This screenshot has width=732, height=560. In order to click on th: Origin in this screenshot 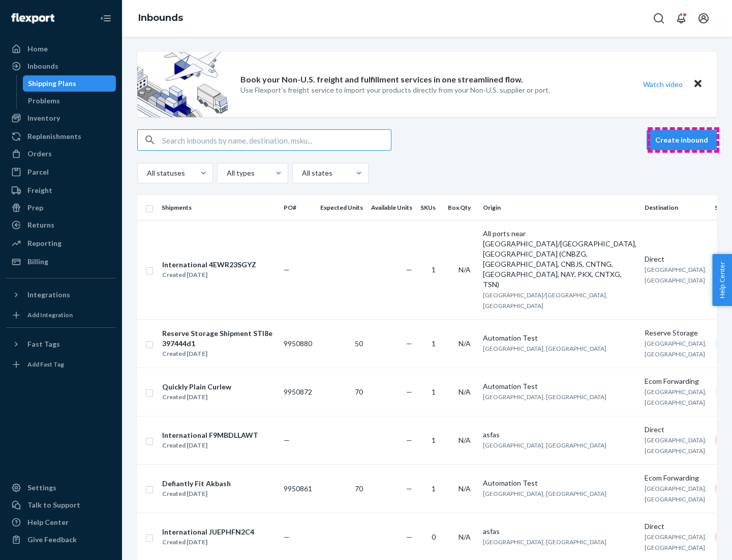, I will do `click(560, 207)`.